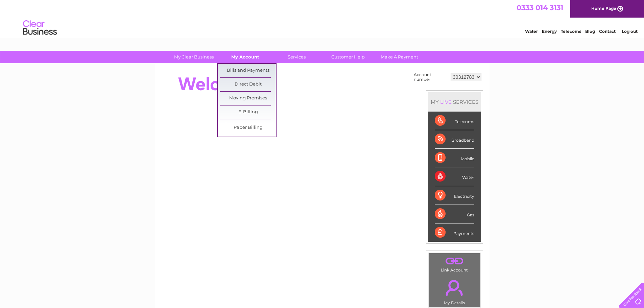  What do you see at coordinates (454, 196) in the screenshot?
I see `div: Electricity` at bounding box center [454, 196].